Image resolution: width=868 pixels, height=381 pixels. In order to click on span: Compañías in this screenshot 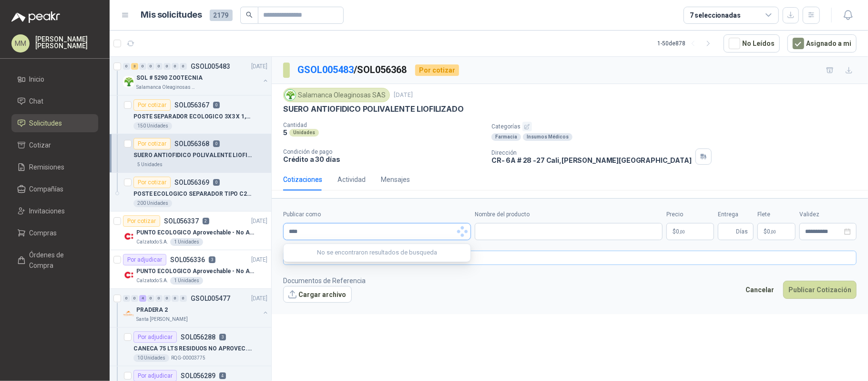, I will do `click(47, 189)`.